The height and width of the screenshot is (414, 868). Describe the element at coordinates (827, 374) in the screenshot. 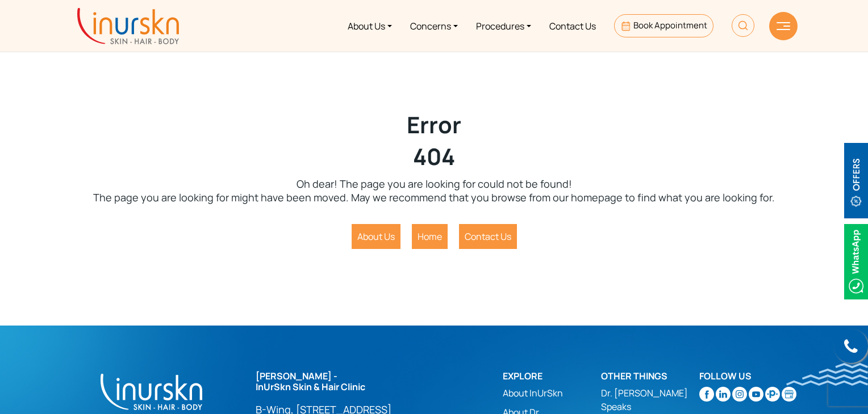

I see `img: bluewave` at that location.